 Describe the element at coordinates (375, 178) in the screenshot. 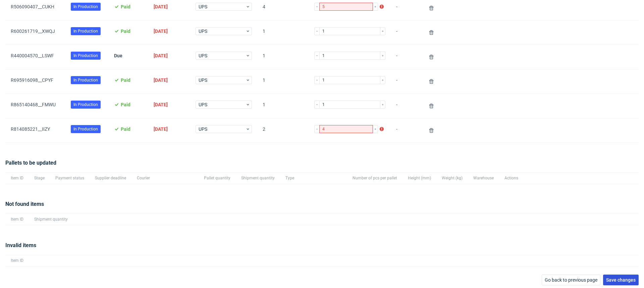

I see `span: Number of pcs per pallet` at that location.